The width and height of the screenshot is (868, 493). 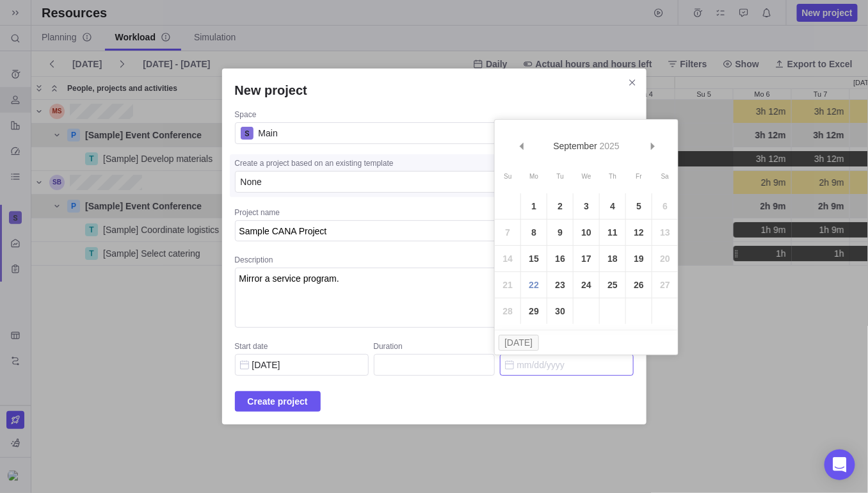 What do you see at coordinates (567, 366) in the screenshot?
I see `input: End date` at bounding box center [567, 366].